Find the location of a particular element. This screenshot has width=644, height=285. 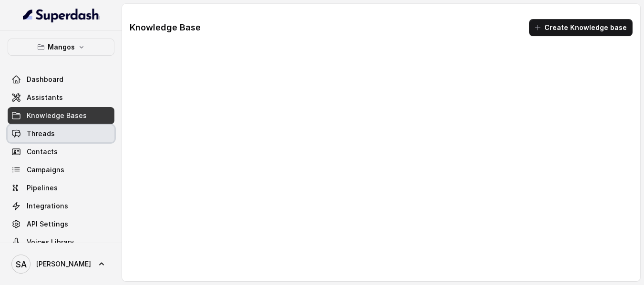

a: Knowledge Bases is located at coordinates (61, 116).